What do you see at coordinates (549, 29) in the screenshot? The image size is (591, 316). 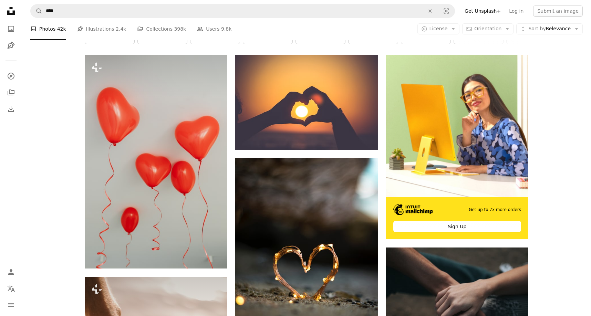 I see `span: Relevance` at bounding box center [549, 29].